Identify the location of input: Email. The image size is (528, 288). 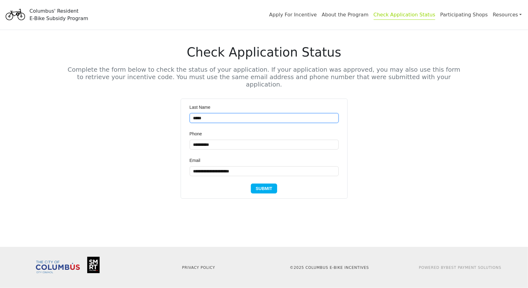
(264, 171).